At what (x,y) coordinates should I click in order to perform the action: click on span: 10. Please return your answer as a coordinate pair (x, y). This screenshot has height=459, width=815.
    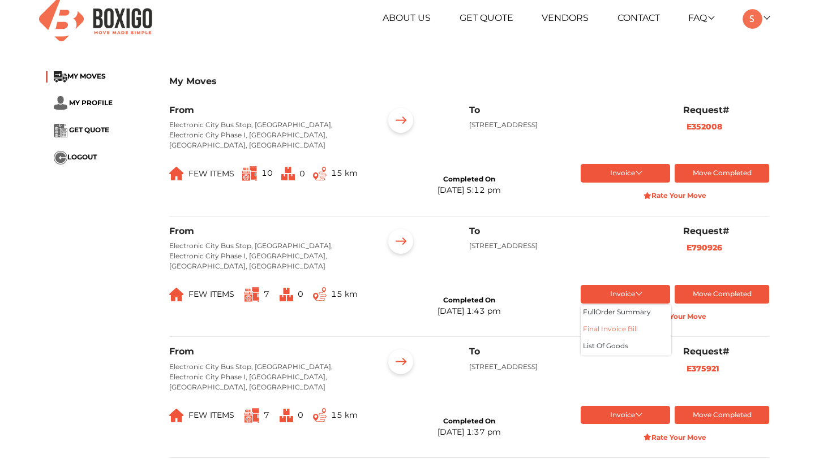
    Looking at the image, I should click on (267, 173).